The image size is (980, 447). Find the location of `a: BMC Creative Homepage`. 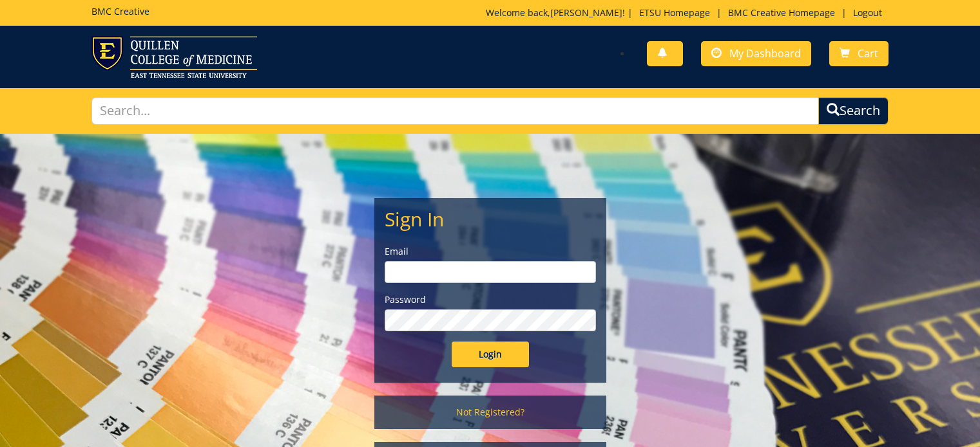

a: BMC Creative Homepage is located at coordinates (781, 12).